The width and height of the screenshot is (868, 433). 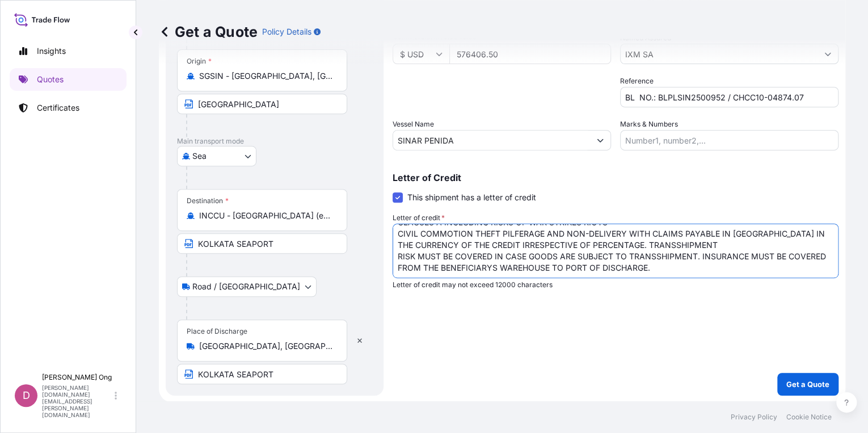 I want to click on input: Number1, number2,..., so click(x=729, y=140).